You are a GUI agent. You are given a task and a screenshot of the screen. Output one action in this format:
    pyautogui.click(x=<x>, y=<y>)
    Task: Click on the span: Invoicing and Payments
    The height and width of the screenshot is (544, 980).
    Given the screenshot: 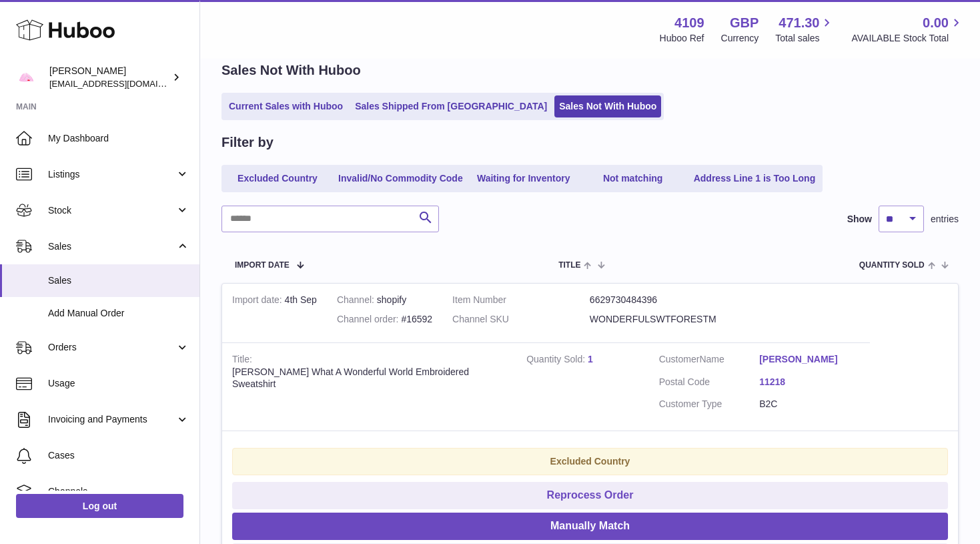 What is the action you would take?
    pyautogui.click(x=111, y=419)
    